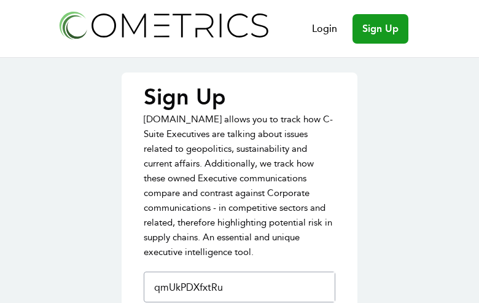  Describe the element at coordinates (380, 29) in the screenshot. I see `a: Sign Up` at that location.